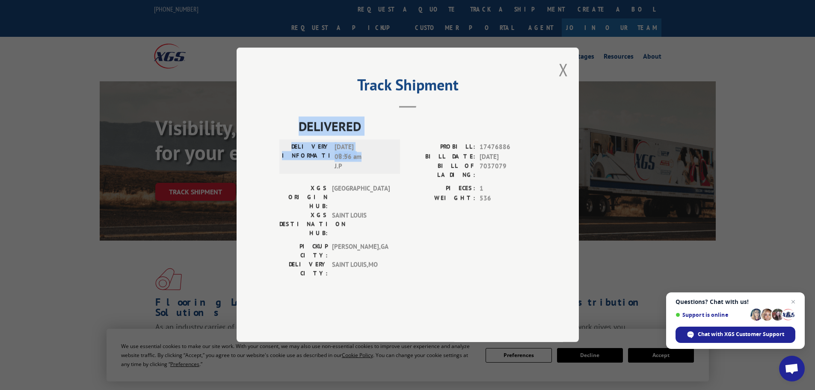 Image resolution: width=815 pixels, height=390 pixels. Describe the element at coordinates (417, 126) in the screenshot. I see `span: DELIVERED` at that location.